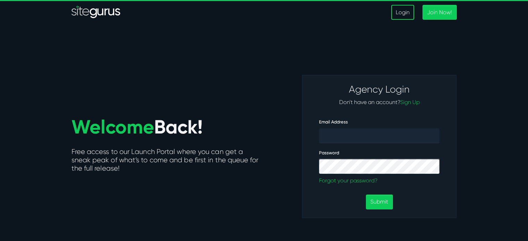 The width and height of the screenshot is (528, 241). Describe the element at coordinates (379, 181) in the screenshot. I see `p: Forgot your password?` at that location.